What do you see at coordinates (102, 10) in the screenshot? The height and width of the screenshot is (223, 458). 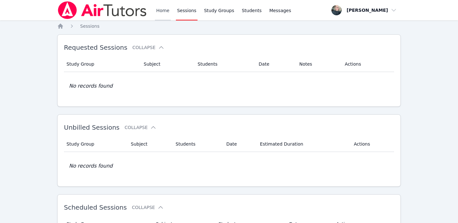 I see `img: Air Tutors` at bounding box center [102, 10].